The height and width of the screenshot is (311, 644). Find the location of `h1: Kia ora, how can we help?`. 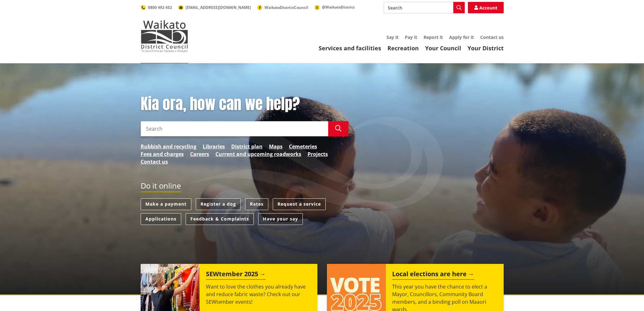

h1: Kia ora, how can we help? is located at coordinates (245, 104).